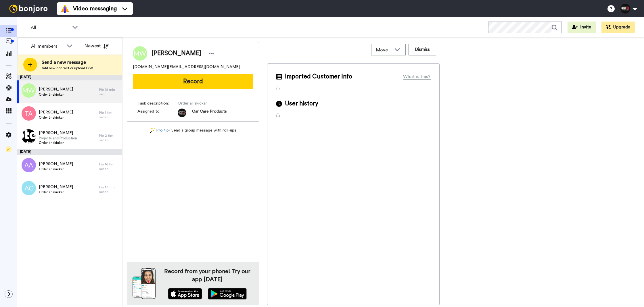 The image size is (644, 307). I want to click on span: Car Care Products, so click(209, 113).